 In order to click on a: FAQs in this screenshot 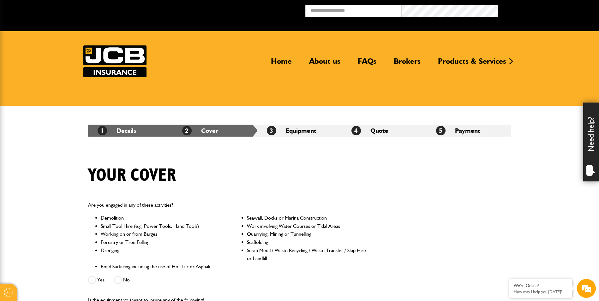, I will do `click(367, 64)`.